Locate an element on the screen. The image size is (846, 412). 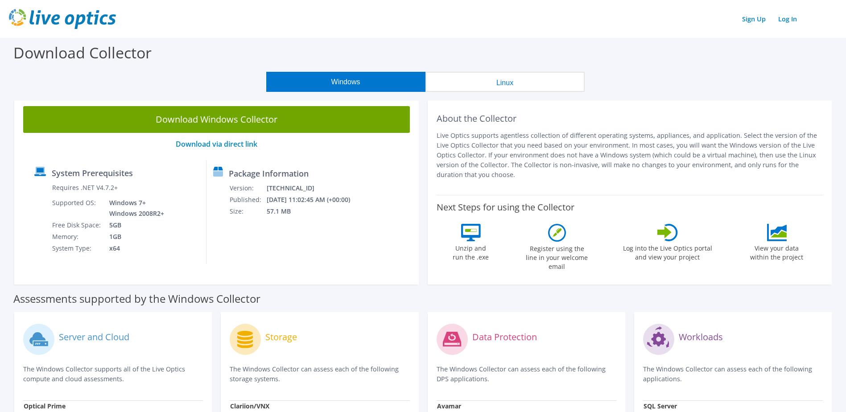
td: System Type: is located at coordinates (77, 249).